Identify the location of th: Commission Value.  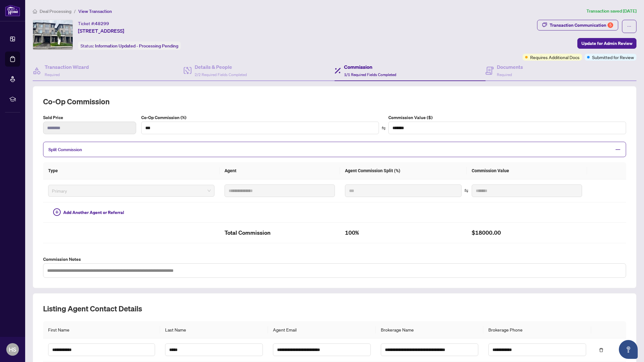
(527, 171).